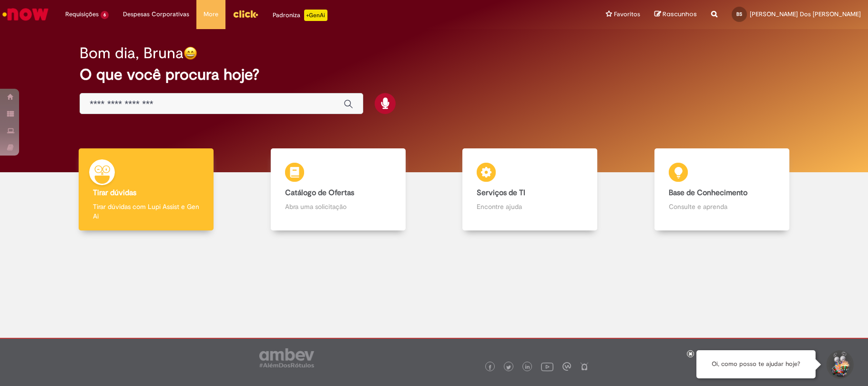 Image resolution: width=868 pixels, height=386 pixels. What do you see at coordinates (722, 206) in the screenshot?
I see `p: Consulte e aprenda` at bounding box center [722, 206].